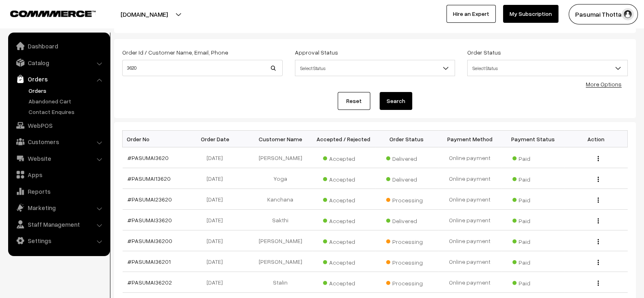 This screenshot has height=298, width=644. What do you see at coordinates (343, 139) in the screenshot?
I see `th: Accepted / Rejected` at bounding box center [343, 139].